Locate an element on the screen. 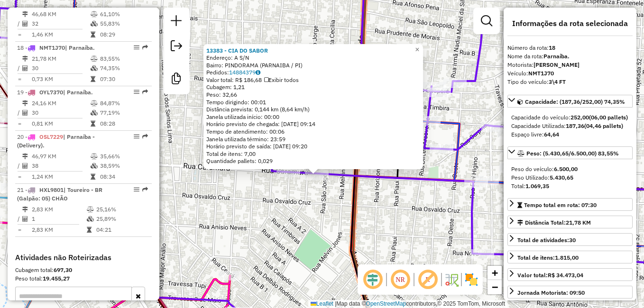 Image resolution: width=644 pixels, height=308 pixels. div: Motorista: is located at coordinates (570, 65).